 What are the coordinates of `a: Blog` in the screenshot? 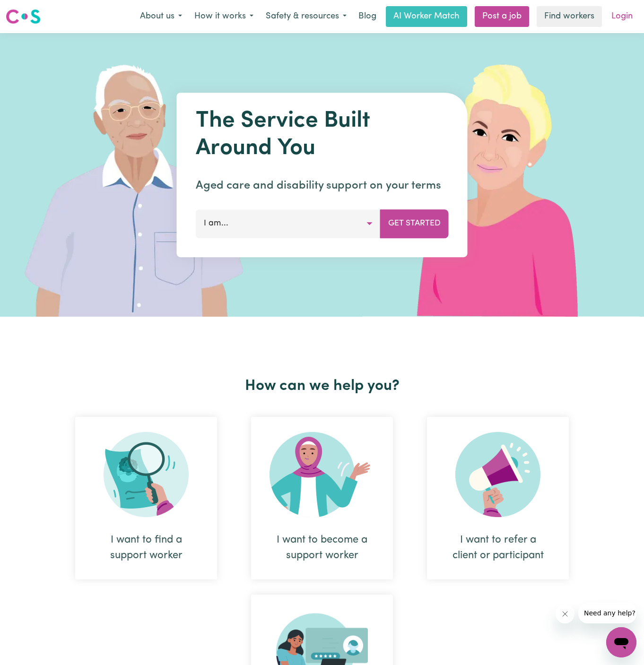 It's located at (368, 17).